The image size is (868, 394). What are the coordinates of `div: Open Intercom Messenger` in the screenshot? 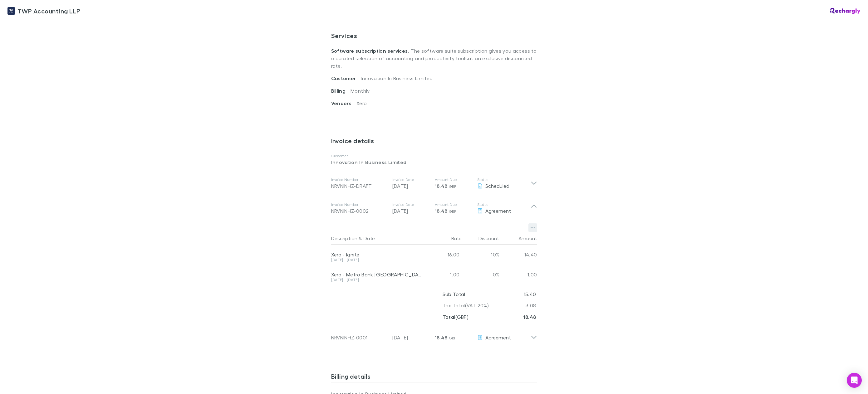 It's located at (854, 380).